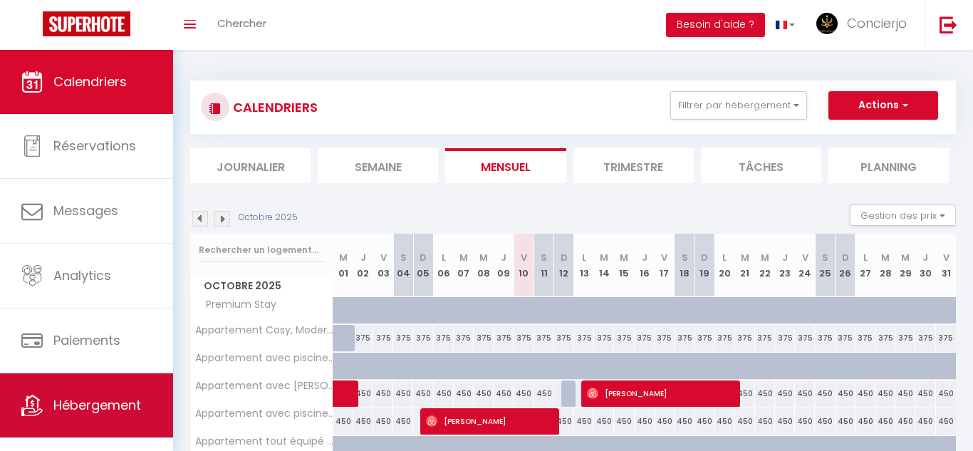 Image resolution: width=973 pixels, height=451 pixels. What do you see at coordinates (715, 25) in the screenshot?
I see `button: Besoin d'aide ?` at bounding box center [715, 25].